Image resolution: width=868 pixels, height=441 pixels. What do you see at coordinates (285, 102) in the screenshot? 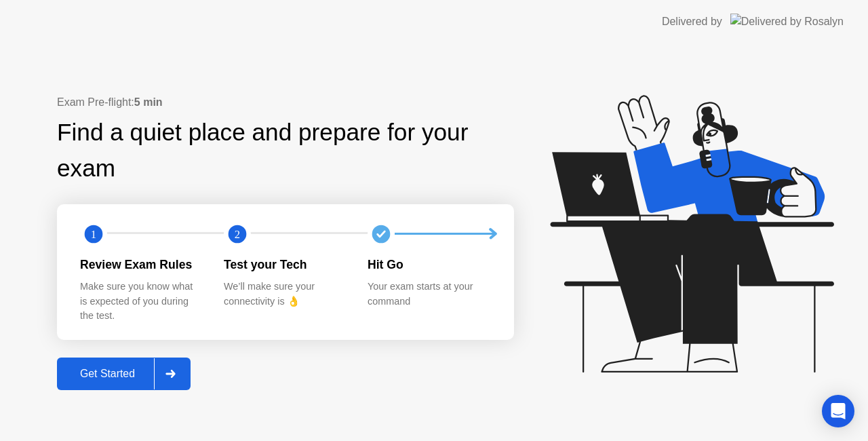
I see `div: Exam Pre-flight:` at bounding box center [285, 102].